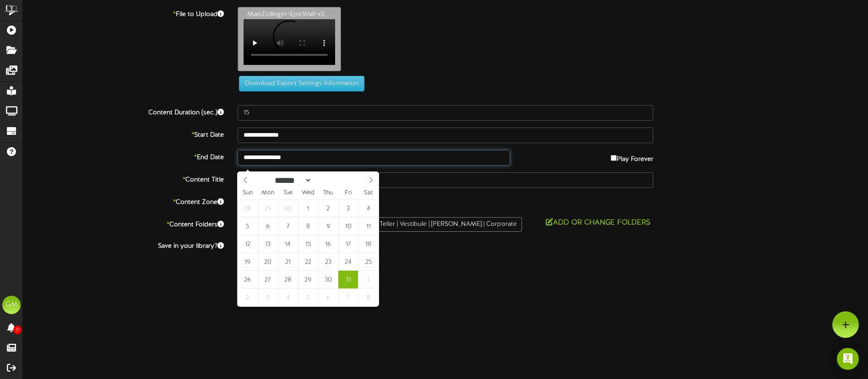 The height and width of the screenshot is (379, 868). What do you see at coordinates (123, 133) in the screenshot?
I see `label: Start Date` at bounding box center [123, 133].